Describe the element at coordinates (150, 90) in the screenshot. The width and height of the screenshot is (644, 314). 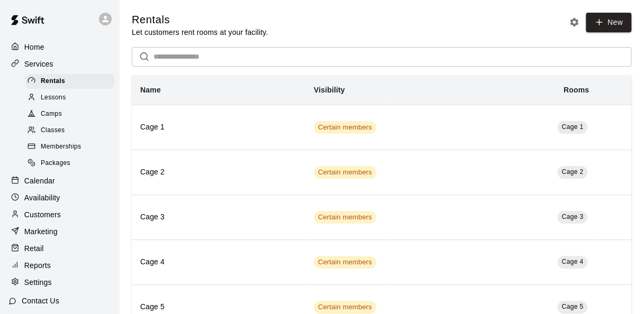
I see `b: Name` at that location.